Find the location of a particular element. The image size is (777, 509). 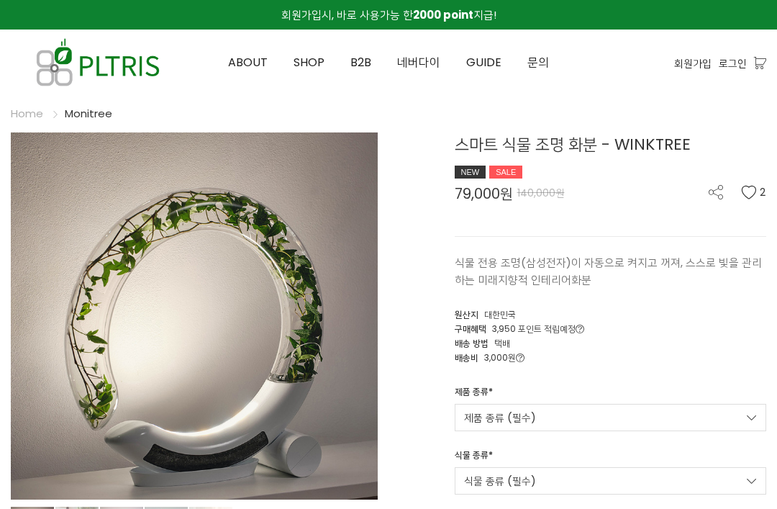

a: ABOUT is located at coordinates (247, 63).